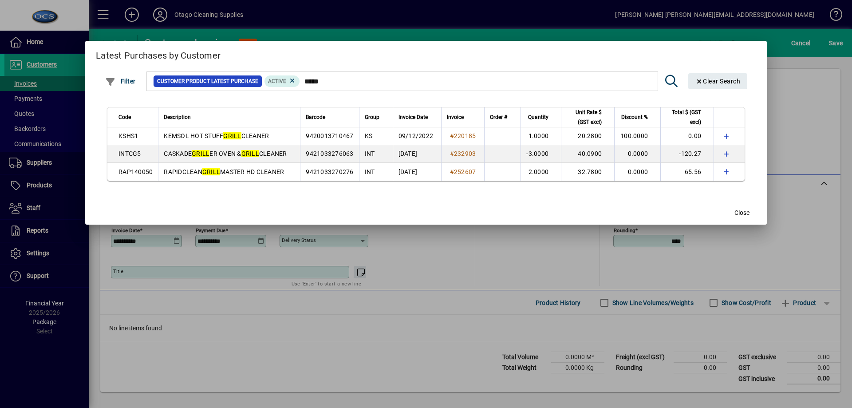 This screenshot has width=852, height=408. Describe the element at coordinates (584, 117) in the screenshot. I see `span: Unit Rate $ (GST excl)` at that location.